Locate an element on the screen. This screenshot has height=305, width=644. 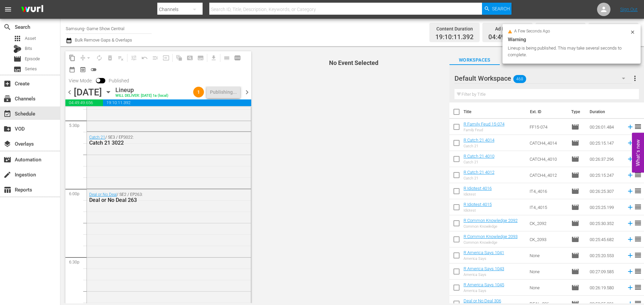
td: CATCH4_4014 is located at coordinates (548, 143).